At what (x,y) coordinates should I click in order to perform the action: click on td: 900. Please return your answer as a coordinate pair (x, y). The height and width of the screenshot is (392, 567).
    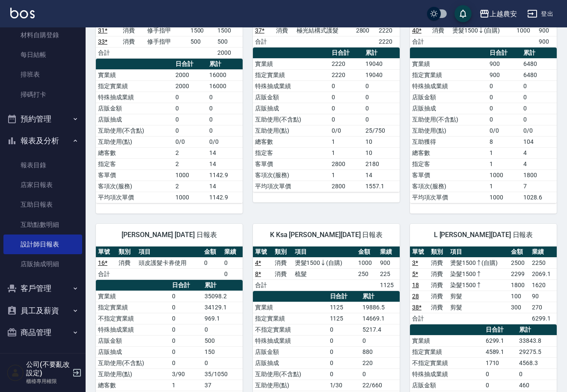
    Looking at the image, I should click on (547, 42).